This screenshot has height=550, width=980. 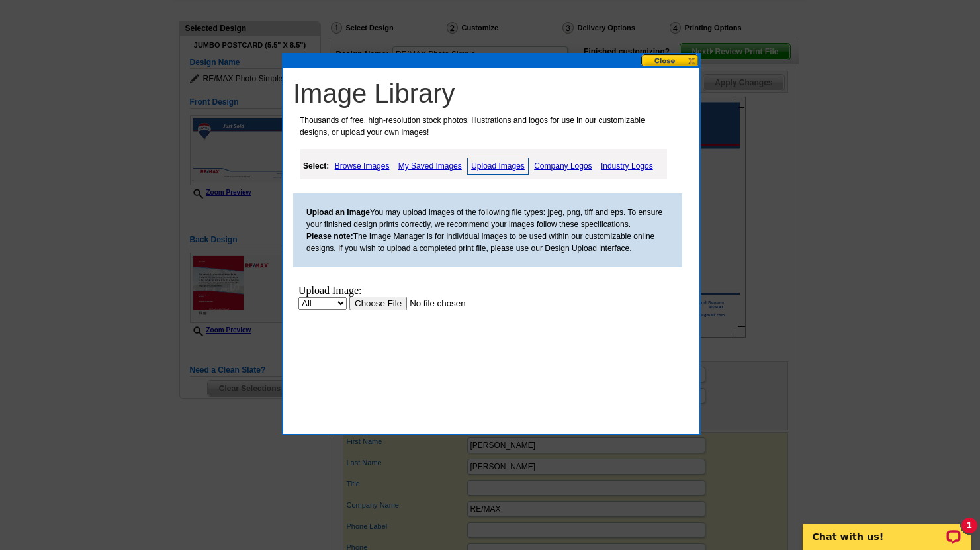 What do you see at coordinates (498, 166) in the screenshot?
I see `a: Upload Images` at bounding box center [498, 166].